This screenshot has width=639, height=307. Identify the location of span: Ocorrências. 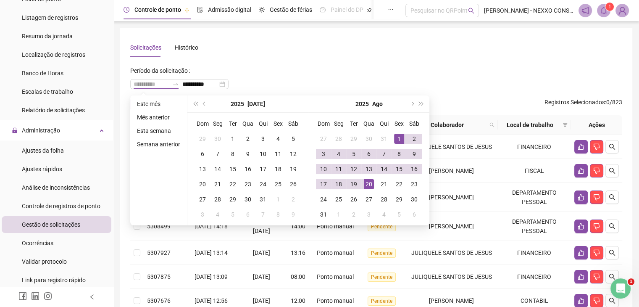
(37, 243).